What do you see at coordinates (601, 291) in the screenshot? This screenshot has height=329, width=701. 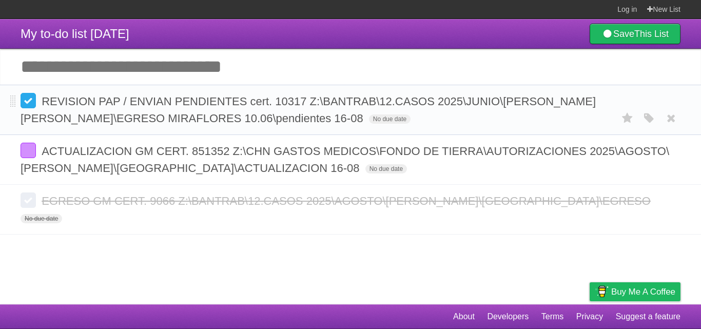 I see `img: Buy me a coffee` at bounding box center [601, 291].